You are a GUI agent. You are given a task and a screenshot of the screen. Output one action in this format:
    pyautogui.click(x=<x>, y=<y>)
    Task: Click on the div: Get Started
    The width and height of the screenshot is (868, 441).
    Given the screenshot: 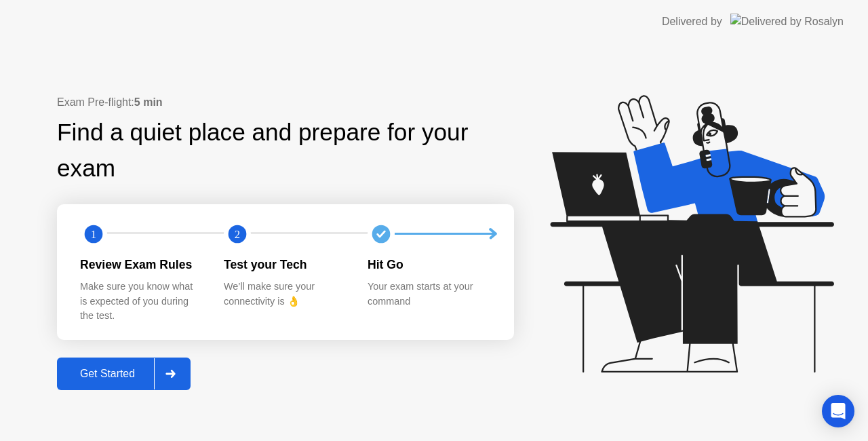 What is the action you would take?
    pyautogui.click(x=107, y=373)
    